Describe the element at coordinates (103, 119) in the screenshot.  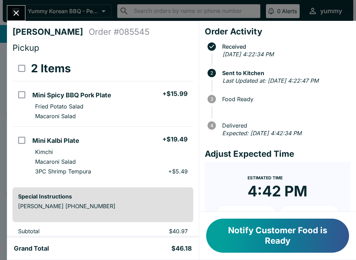
I see `table: orders table` at that location.